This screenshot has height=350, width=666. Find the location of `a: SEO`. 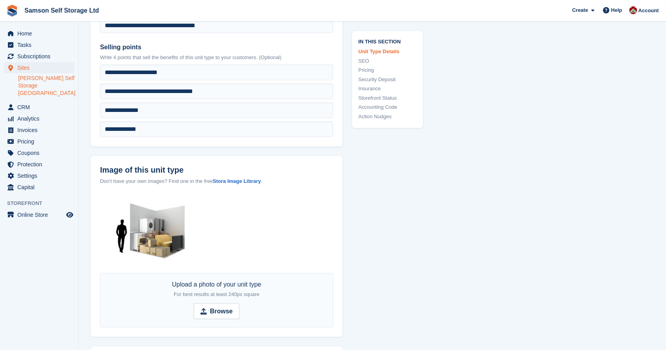

a: SEO is located at coordinates (388, 61).